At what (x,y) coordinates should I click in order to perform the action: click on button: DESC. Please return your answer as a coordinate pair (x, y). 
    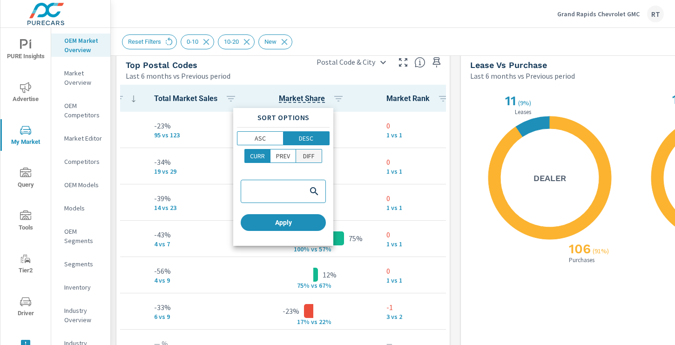
    Looking at the image, I should click on (307, 138).